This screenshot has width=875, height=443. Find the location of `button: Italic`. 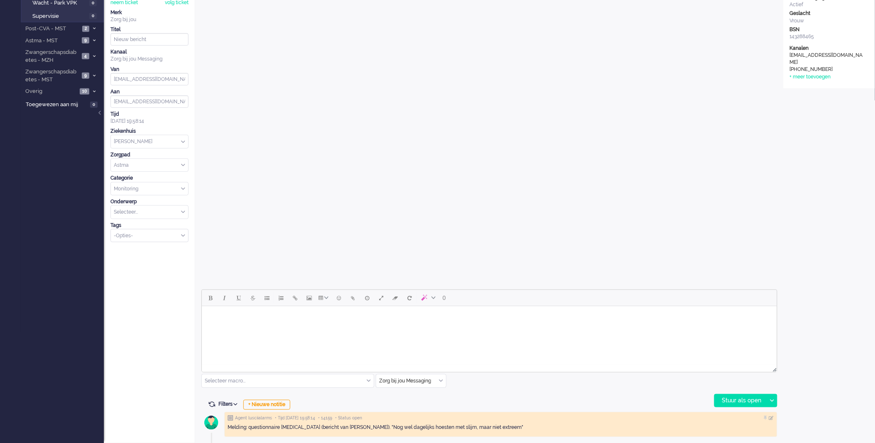

button: Italic is located at coordinates (225, 298).